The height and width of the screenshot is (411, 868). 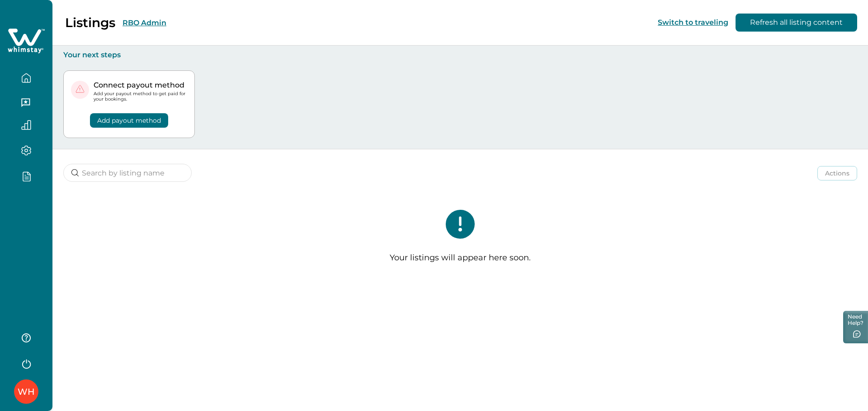 What do you see at coordinates (693, 22) in the screenshot?
I see `button: Switch to traveling` at bounding box center [693, 22].